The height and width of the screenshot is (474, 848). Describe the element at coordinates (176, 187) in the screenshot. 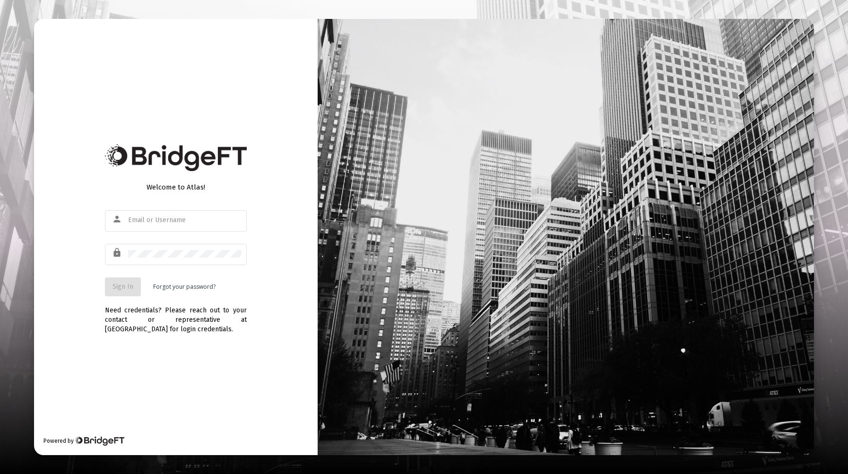

I see `div: Welcome to Atlas!` at that location.